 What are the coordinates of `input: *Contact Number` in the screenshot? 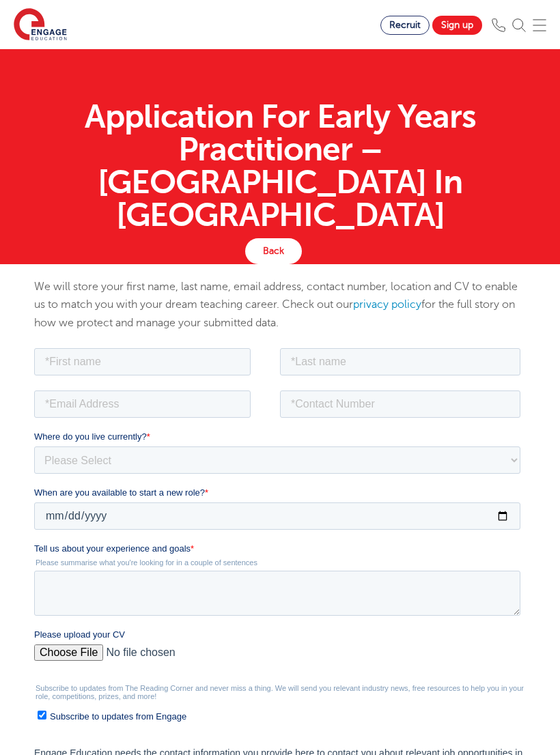 It's located at (366, 59).